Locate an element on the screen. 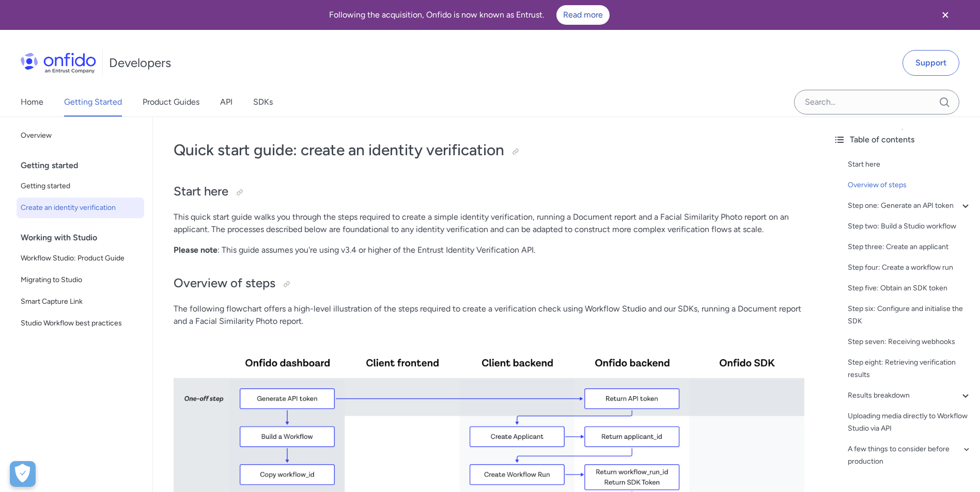 This screenshot has width=980, height=492. div: Step two: Build a Studio workflow is located at coordinates (909, 227).